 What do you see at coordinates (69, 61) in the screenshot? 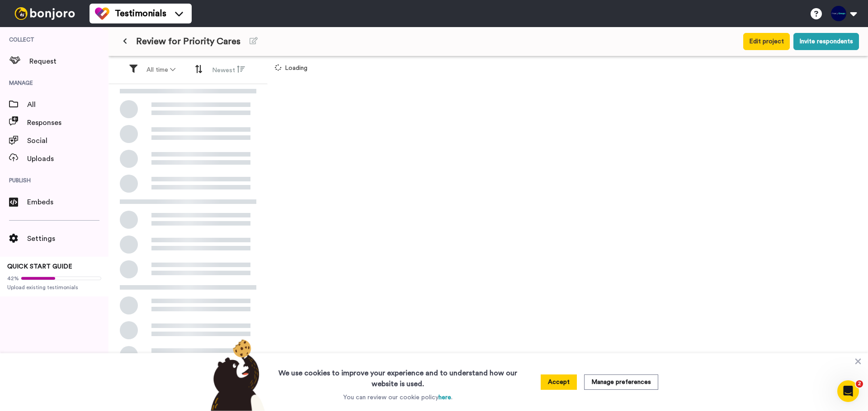
I see `span: Request` at bounding box center [69, 61].